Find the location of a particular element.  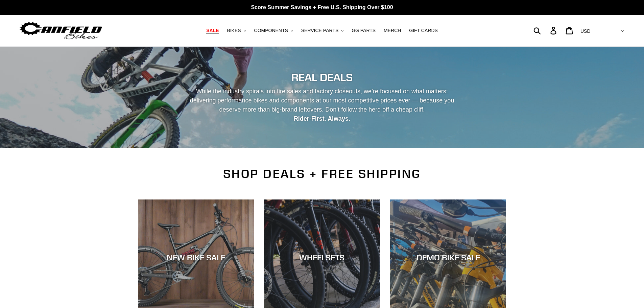

div: DEMO BIKE SALE is located at coordinates (448, 257).